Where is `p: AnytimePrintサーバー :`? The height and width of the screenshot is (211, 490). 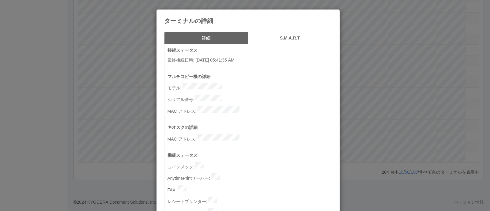 p: AnytimePrintサーバー : is located at coordinates (250, 177).